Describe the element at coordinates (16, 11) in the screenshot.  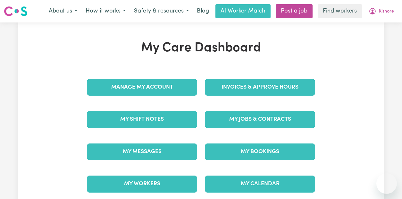
I see `img: Careseekers logo` at that location.